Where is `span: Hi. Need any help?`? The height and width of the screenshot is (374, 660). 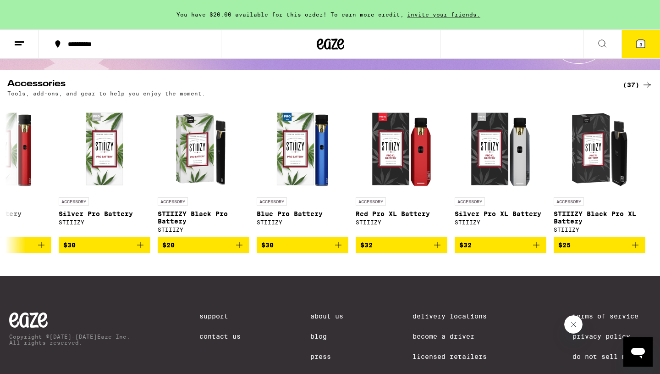 span: Hi. Need any help? is located at coordinates (36, 10).